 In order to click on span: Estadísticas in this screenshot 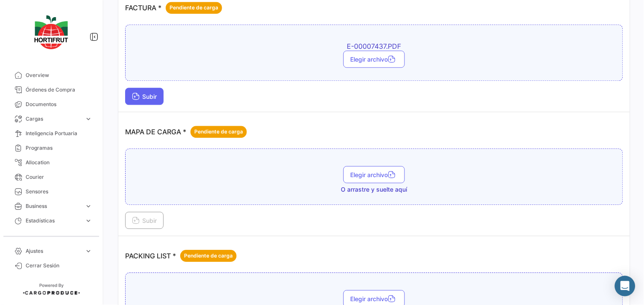, I will do `click(53, 220)`.